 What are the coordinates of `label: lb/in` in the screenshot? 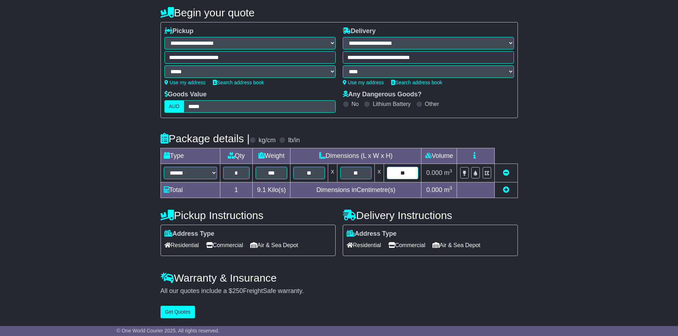 It's located at (293, 141).